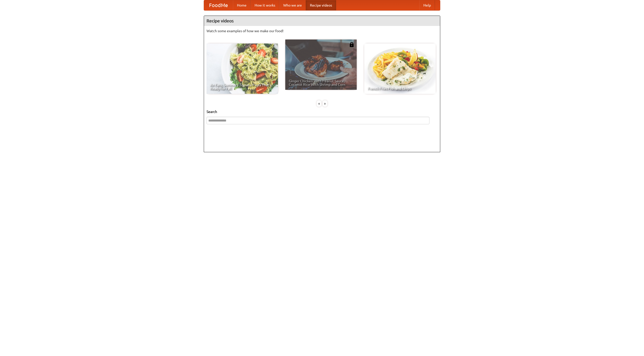 This screenshot has height=356, width=644. What do you see at coordinates (242, 69) in the screenshot?
I see `a: An Easy, Summery Tomato Pasta That's Ready for Fall` at bounding box center [242, 69].